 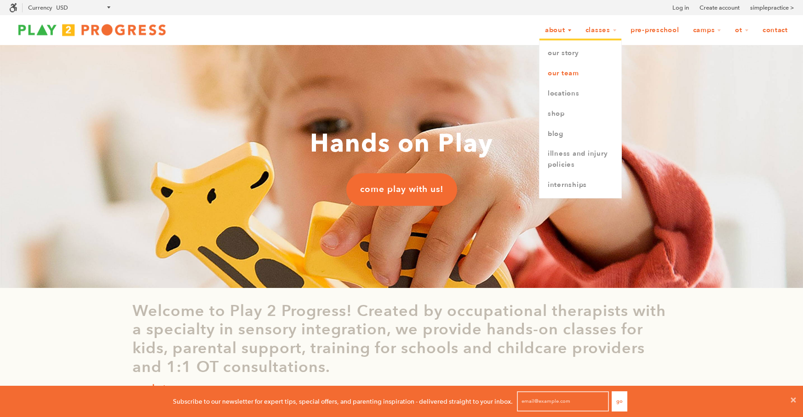 What do you see at coordinates (580, 134) in the screenshot?
I see `a: Blog` at bounding box center [580, 134].